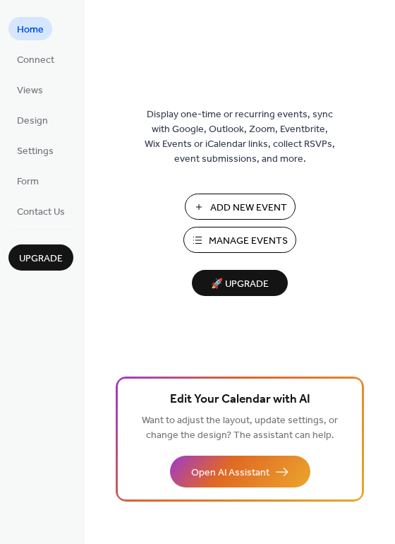  What do you see at coordinates (30, 89) in the screenshot?
I see `a: Views` at bounding box center [30, 89].